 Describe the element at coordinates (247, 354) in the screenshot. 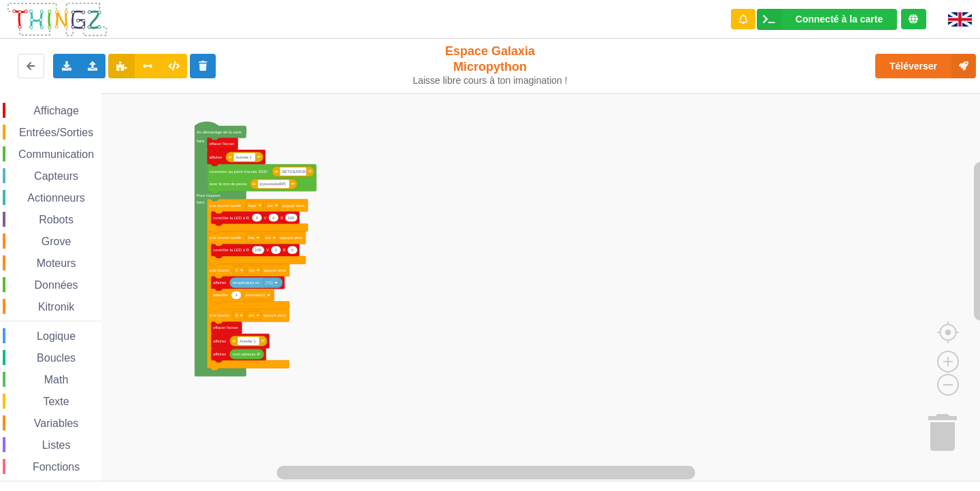

I see `text: mon adresse IP` at that location.